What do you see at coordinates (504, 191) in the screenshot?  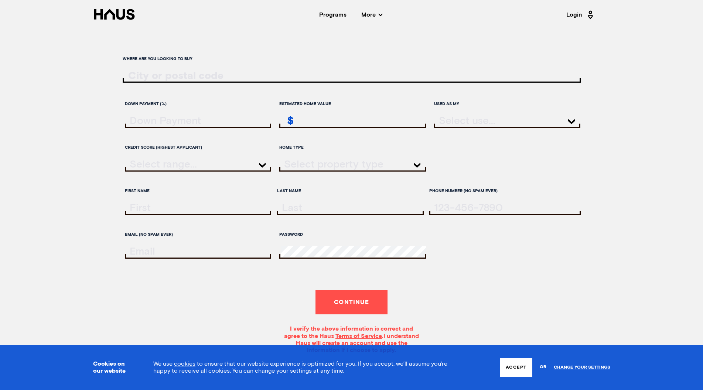 I see `label: Phone Number (no spam ever)` at bounding box center [504, 191].